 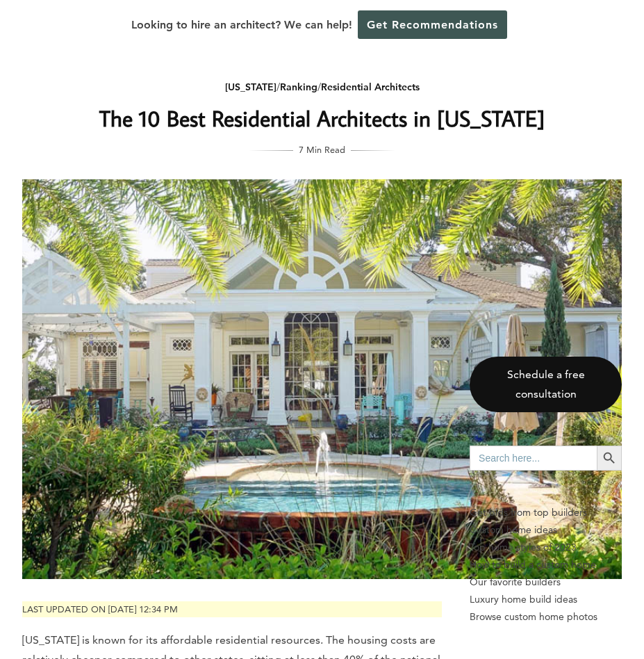 What do you see at coordinates (370, 87) in the screenshot?
I see `a: Residential Architects` at bounding box center [370, 87].